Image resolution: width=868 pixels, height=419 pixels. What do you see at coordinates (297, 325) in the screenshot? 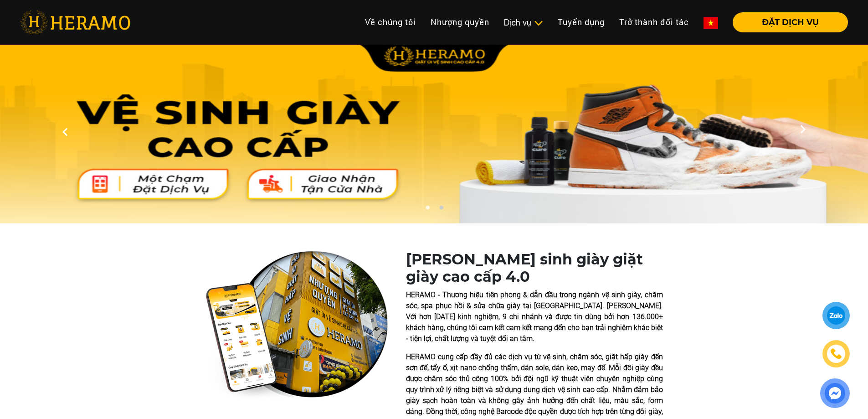
I see `img: heramo-quality-banner` at bounding box center [297, 325].